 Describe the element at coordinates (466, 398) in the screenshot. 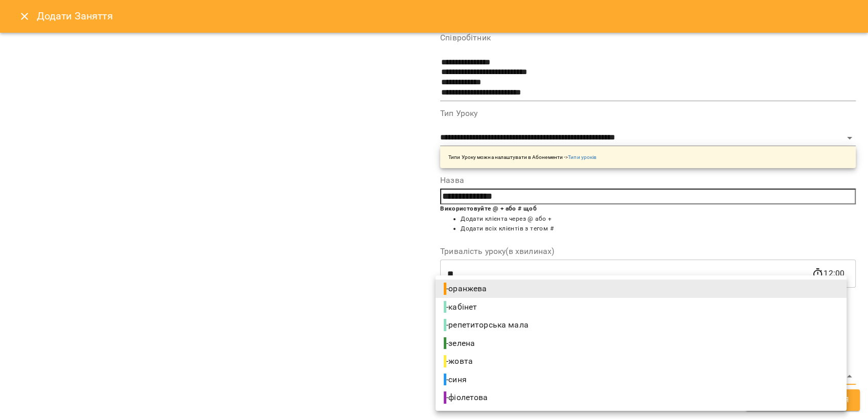

I see `span: - фіолетова` at that location.